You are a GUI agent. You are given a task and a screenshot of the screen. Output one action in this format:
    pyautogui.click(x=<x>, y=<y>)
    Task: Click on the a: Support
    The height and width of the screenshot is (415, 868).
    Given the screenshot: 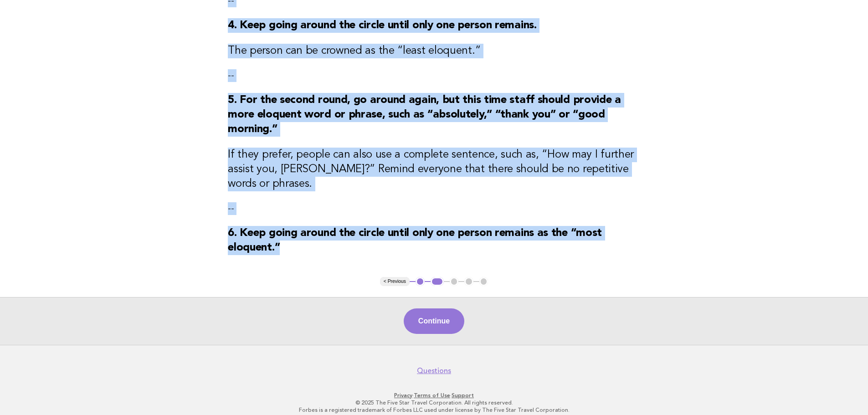 What is the action you would take?
    pyautogui.click(x=463, y=395)
    